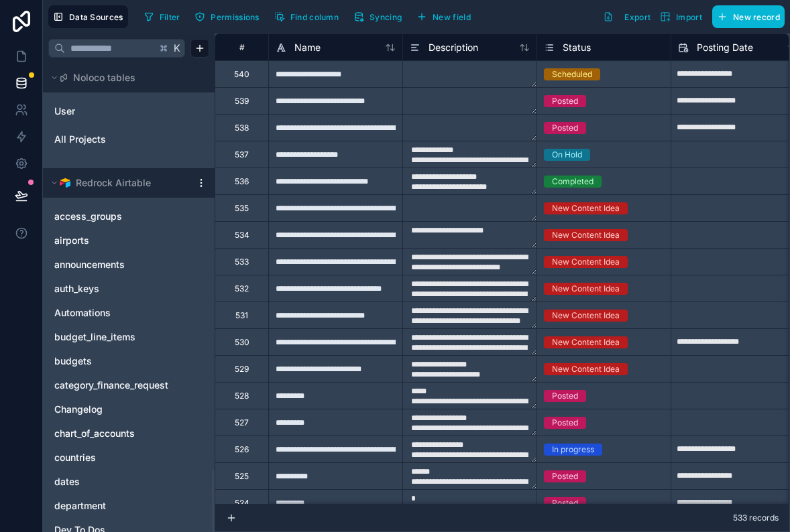 The width and height of the screenshot is (790, 532). Describe the element at coordinates (128, 458) in the screenshot. I see `div: countries` at that location.